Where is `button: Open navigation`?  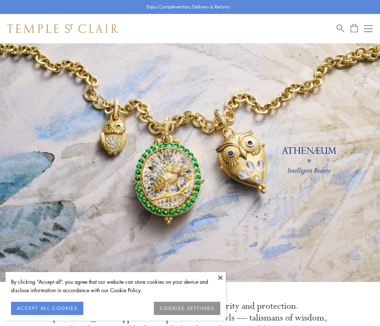 button: Open navigation is located at coordinates (368, 29).